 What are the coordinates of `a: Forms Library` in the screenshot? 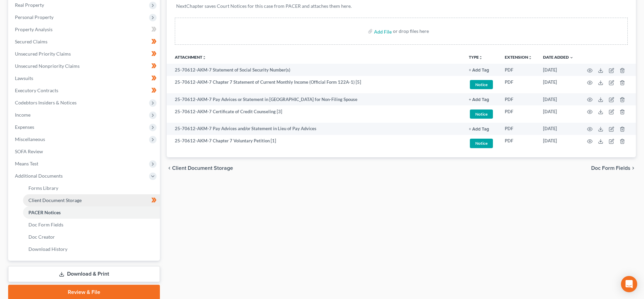 It's located at (92, 188).